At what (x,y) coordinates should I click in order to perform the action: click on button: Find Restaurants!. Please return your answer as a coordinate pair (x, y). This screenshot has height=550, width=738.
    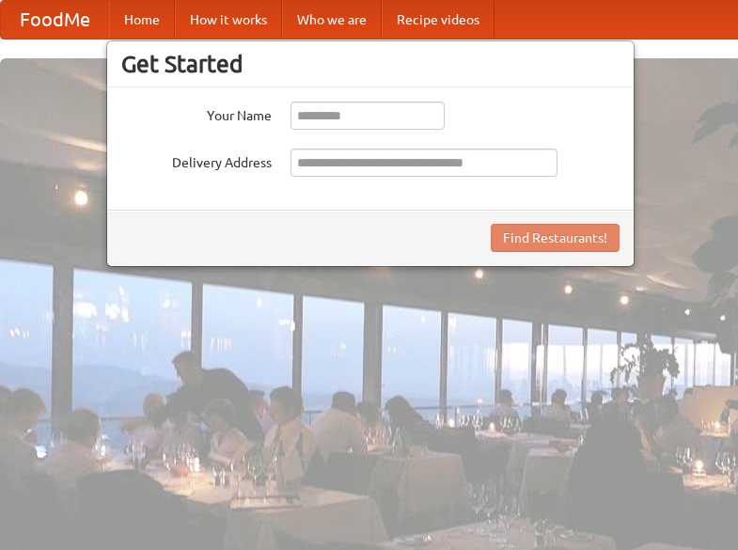
    Looking at the image, I should click on (555, 238).